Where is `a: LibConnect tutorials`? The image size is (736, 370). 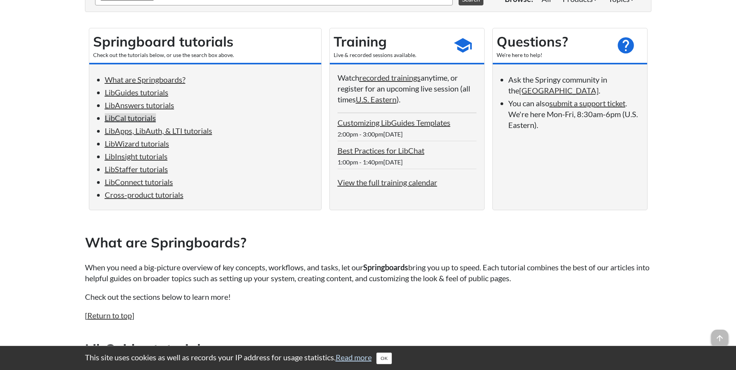
a: LibConnect tutorials is located at coordinates (139, 182).